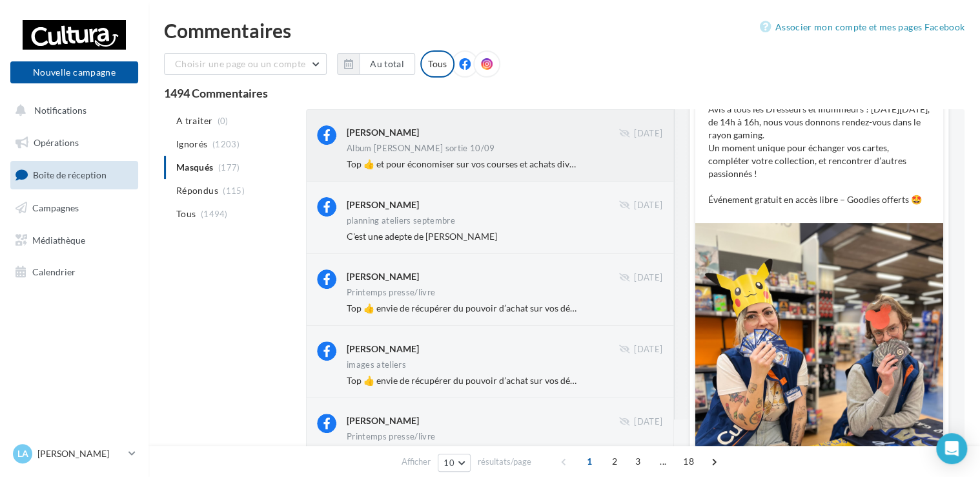  Describe the element at coordinates (75, 272) in the screenshot. I see `a: Calendrier` at that location.